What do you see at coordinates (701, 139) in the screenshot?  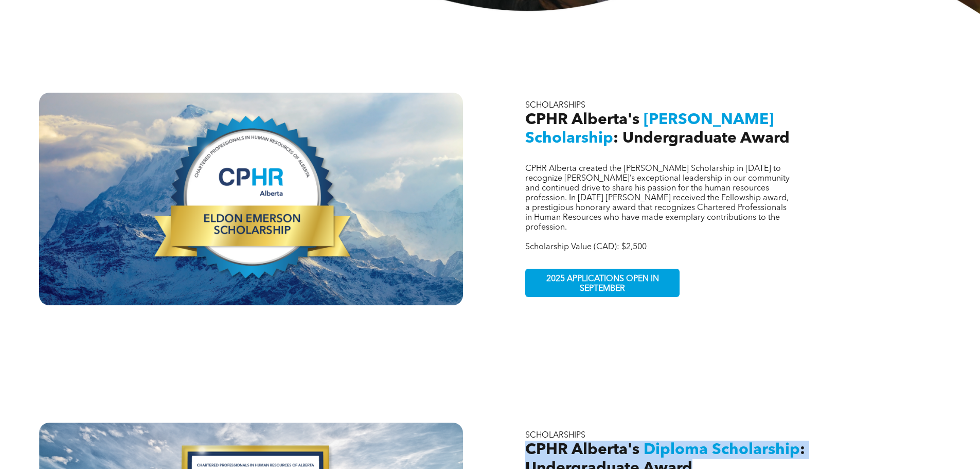 I see `span: : Undergraduate Award` at bounding box center [701, 139].